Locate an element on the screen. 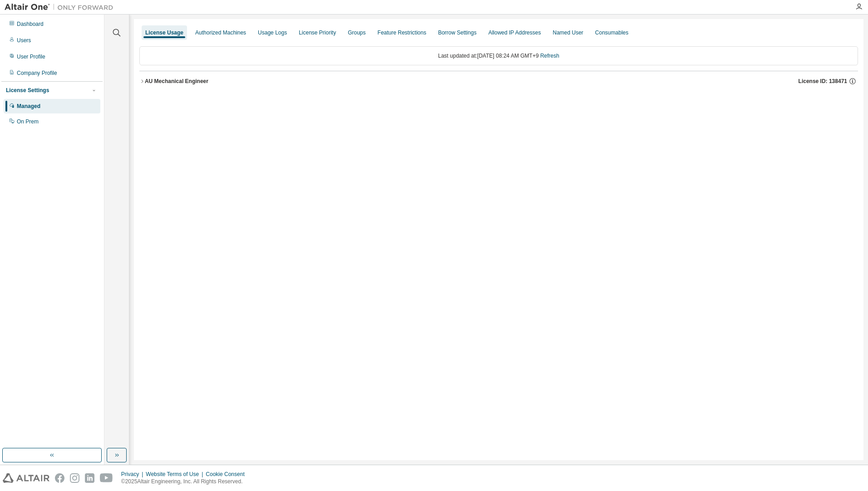 The width and height of the screenshot is (868, 491). div: Consumables is located at coordinates (612, 33).